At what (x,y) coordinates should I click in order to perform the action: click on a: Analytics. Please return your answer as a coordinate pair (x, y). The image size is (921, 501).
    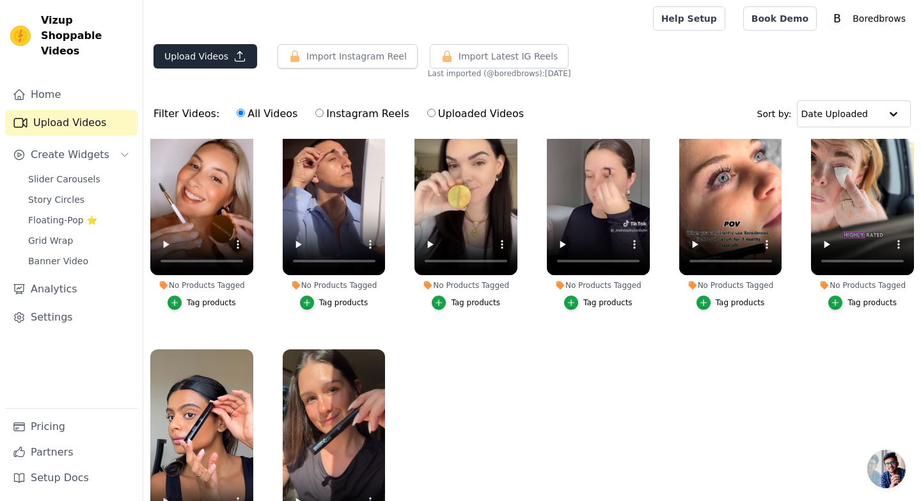
    Looking at the image, I should click on (71, 289).